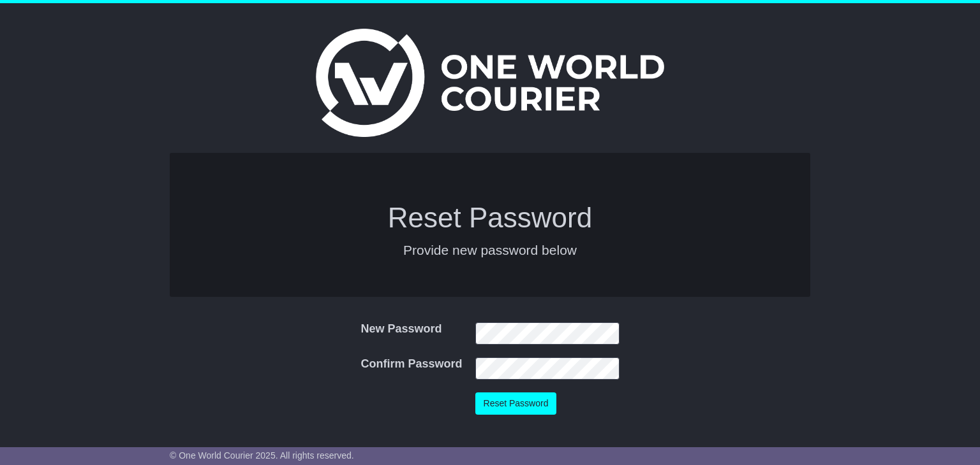 The height and width of the screenshot is (465, 980). I want to click on label: New Password, so click(401, 330).